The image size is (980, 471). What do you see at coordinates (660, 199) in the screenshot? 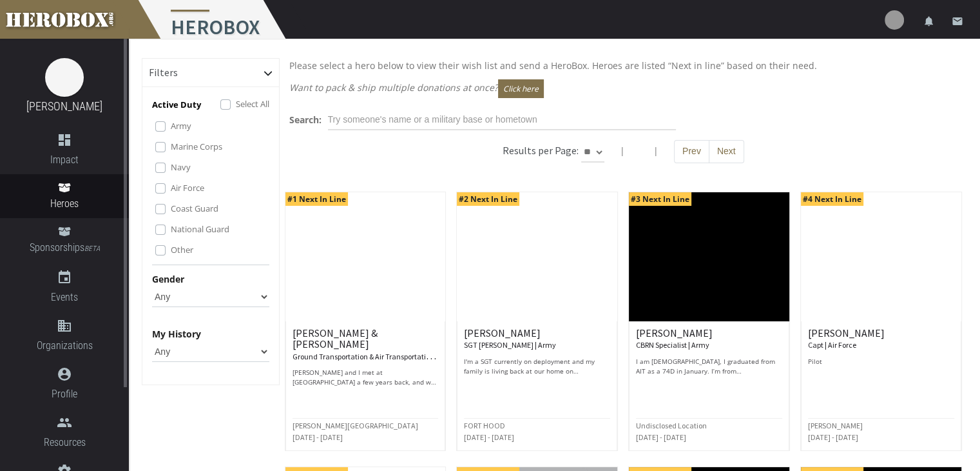
I see `span: #3 Next In Line` at bounding box center [660, 199].